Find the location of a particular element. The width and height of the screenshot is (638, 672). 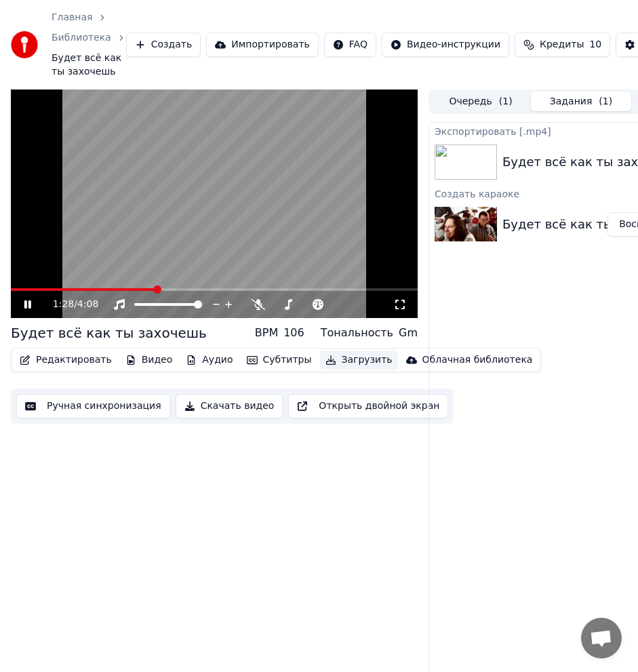

span: Будет всё как ты захочешь is located at coordinates (89, 65).